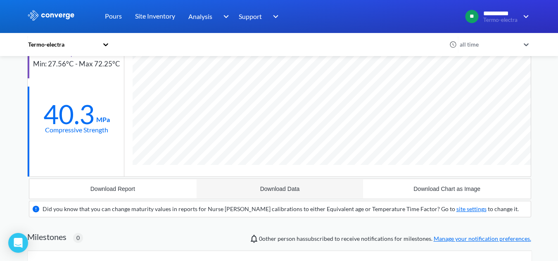  Describe the element at coordinates (280, 189) in the screenshot. I see `button: Download Data` at that location.